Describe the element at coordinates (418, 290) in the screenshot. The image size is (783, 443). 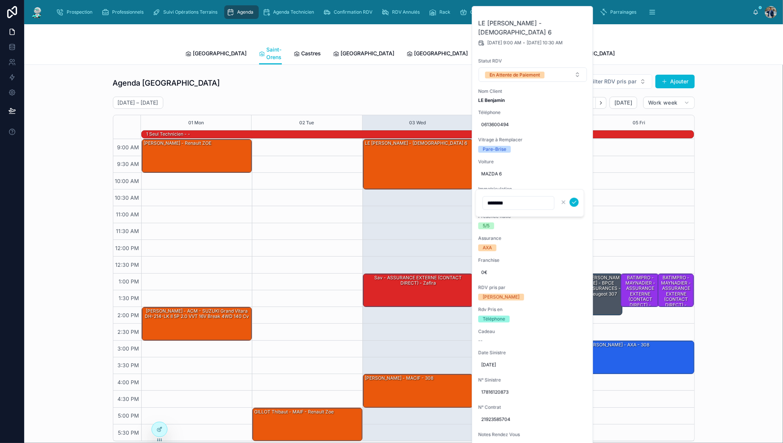
I see `div: sav - ASSURANCE EXTERNE (CONTACT DIRECT) - zafira` at that location.